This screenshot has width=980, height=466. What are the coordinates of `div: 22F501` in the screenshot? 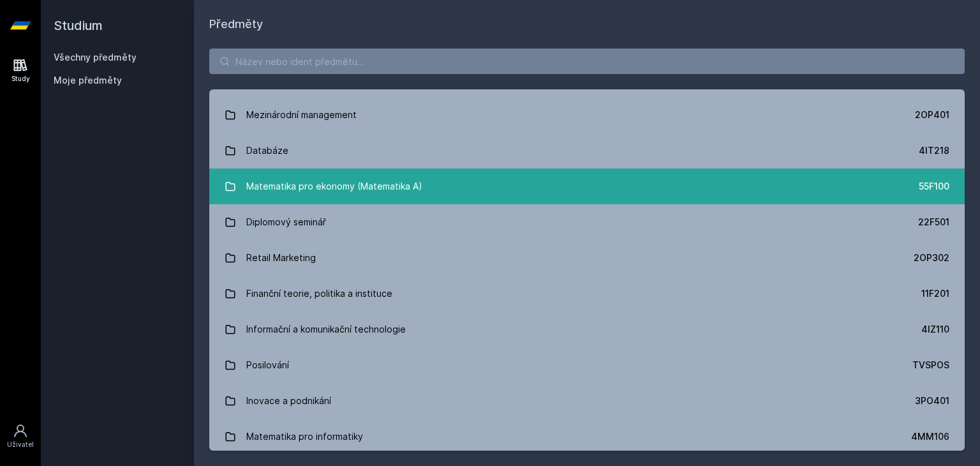 It's located at (933, 222).